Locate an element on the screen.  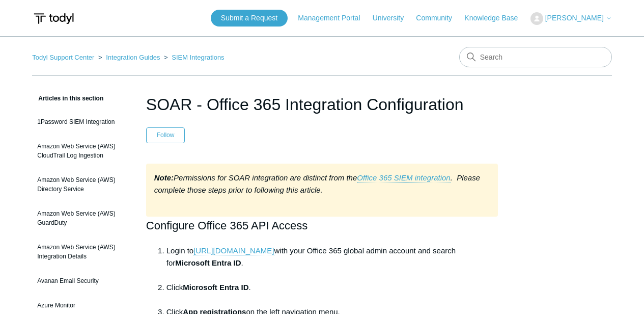
li: Login to with your Office 365 global admin account and search for . is located at coordinates (332, 263).